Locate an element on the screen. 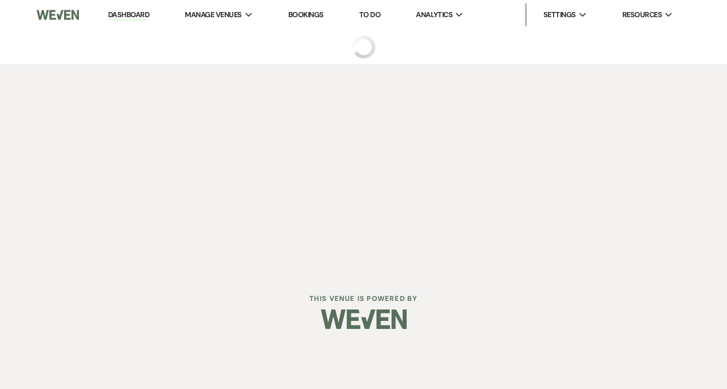  a: To Do is located at coordinates (370, 14).